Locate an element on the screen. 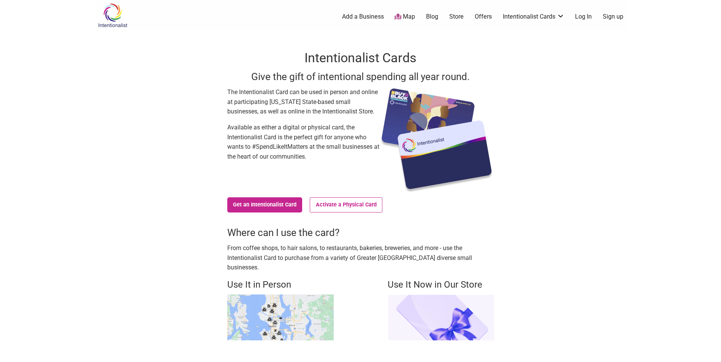 Image resolution: width=721 pixels, height=362 pixels. p: From coffee shops, to hair salons, to restaurants, bakeries, breweries, and more - use the Intent... is located at coordinates (361, 258).